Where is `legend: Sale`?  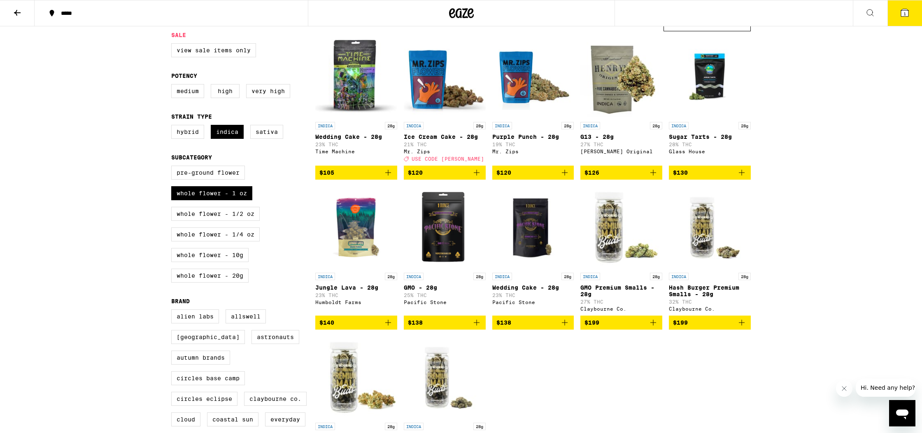
legend: Sale is located at coordinates (179, 35).